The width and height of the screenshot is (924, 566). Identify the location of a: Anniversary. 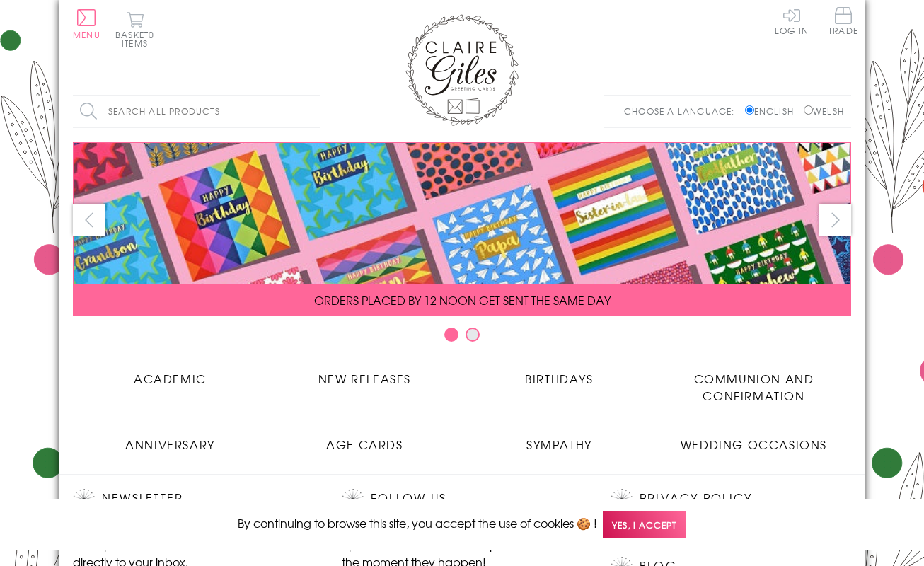
(170, 439).